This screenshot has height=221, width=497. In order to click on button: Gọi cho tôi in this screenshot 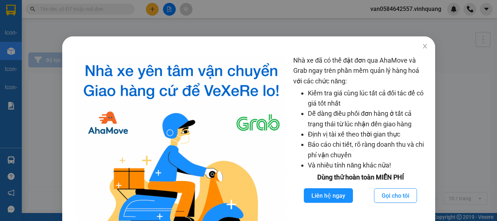, I will do `click(395, 195)`.